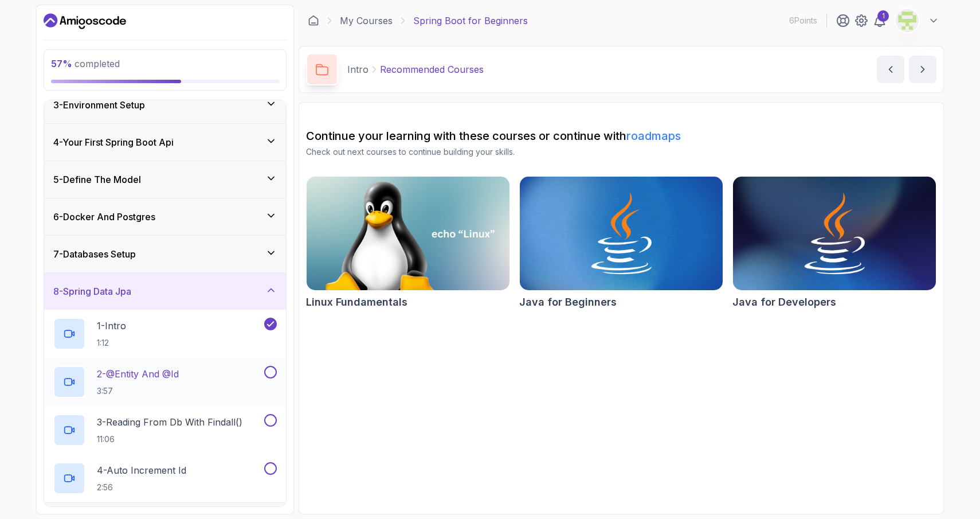 This screenshot has width=980, height=519. Describe the element at coordinates (356, 302) in the screenshot. I see `h2: Linux Fundamentals` at that location.